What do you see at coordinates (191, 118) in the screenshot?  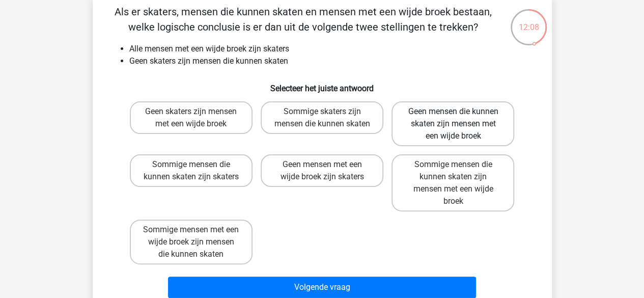 I see `label: Geen skaters zijn mensen met een wijde broek` at bounding box center [191, 118].